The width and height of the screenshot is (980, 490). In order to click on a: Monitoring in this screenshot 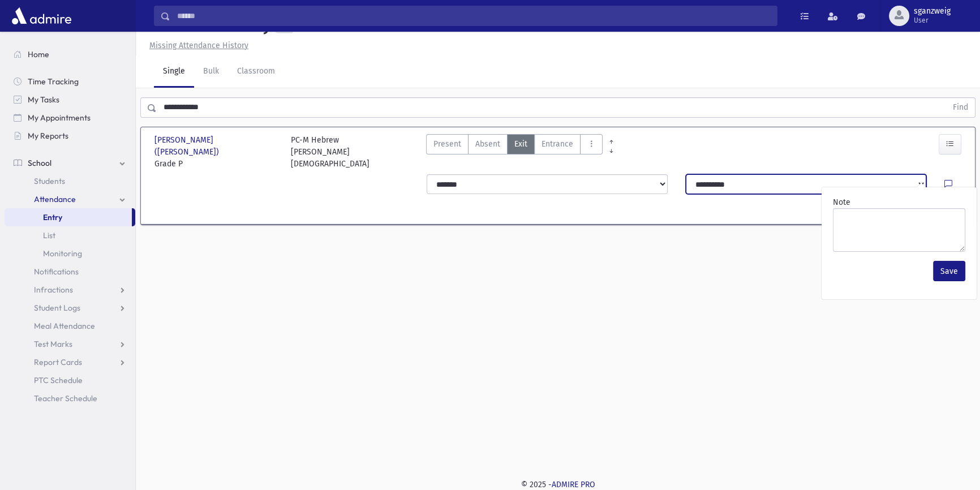, I will do `click(69, 253)`.